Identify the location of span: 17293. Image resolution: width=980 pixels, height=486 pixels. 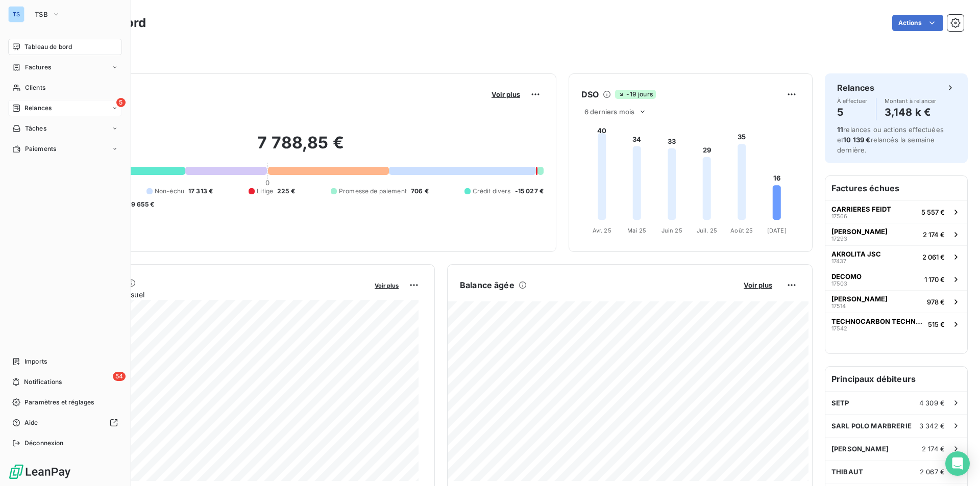
(839, 239).